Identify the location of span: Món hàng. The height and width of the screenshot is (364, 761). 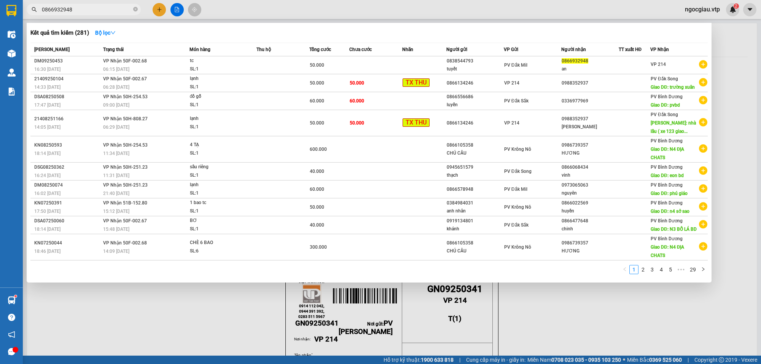
(200, 49).